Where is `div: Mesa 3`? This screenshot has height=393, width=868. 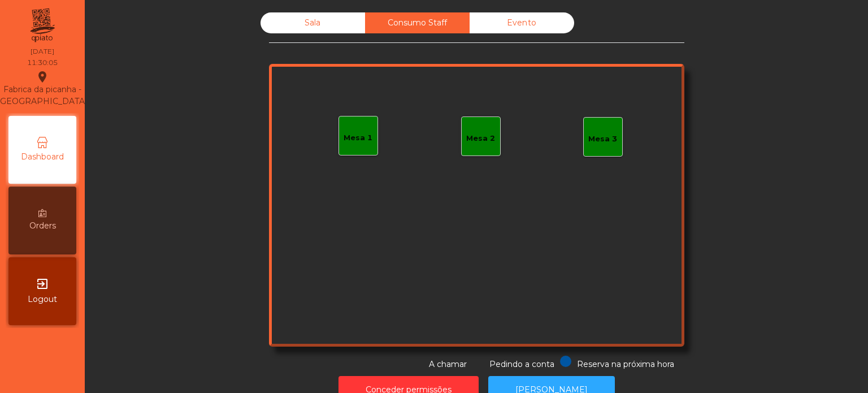 div: Mesa 3 is located at coordinates (602, 139).